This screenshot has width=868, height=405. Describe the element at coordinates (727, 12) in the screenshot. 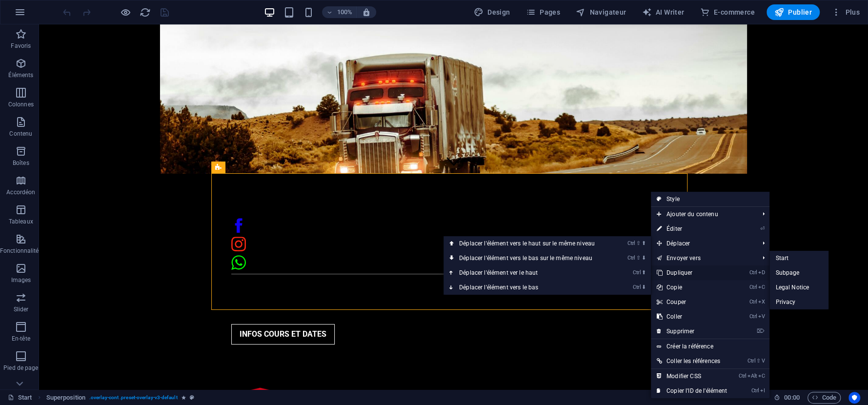

I see `span: E-commerce` at that location.